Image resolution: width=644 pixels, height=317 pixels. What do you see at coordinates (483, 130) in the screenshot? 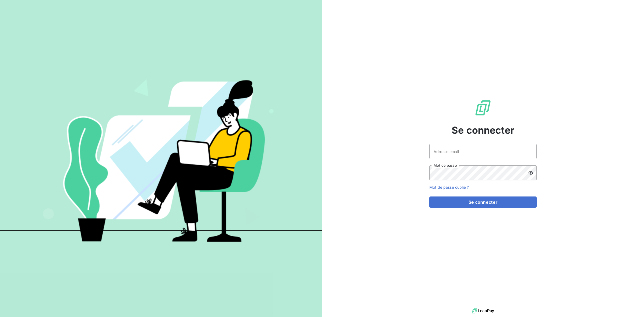
I see `span: Se connecter` at bounding box center [483, 130].